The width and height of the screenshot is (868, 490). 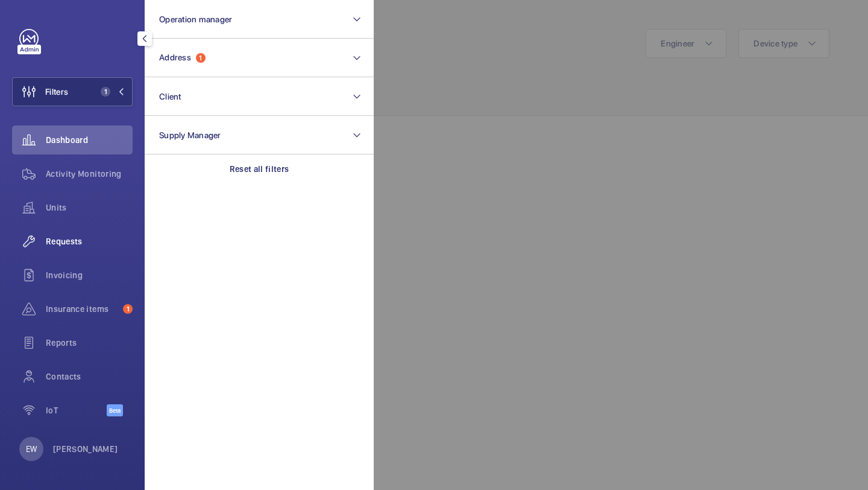 I want to click on span: IoT, so click(x=76, y=411).